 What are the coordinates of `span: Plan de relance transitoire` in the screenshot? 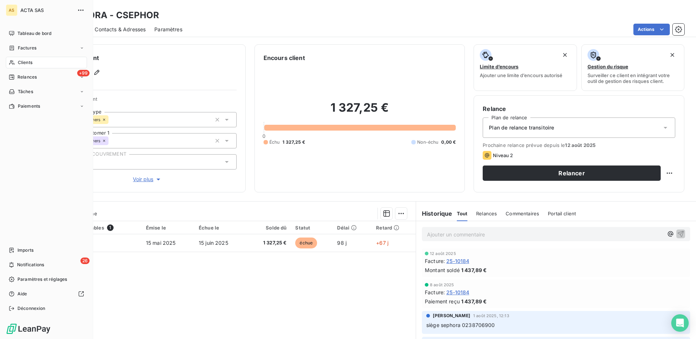 It's located at (522, 128).